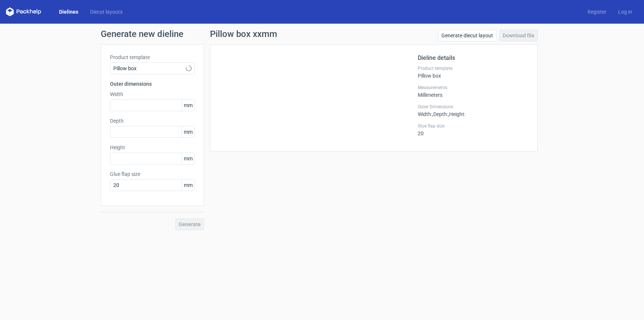 The image size is (644, 320). Describe the element at coordinates (244, 34) in the screenshot. I see `h1: Pillow box xxmm` at that location.